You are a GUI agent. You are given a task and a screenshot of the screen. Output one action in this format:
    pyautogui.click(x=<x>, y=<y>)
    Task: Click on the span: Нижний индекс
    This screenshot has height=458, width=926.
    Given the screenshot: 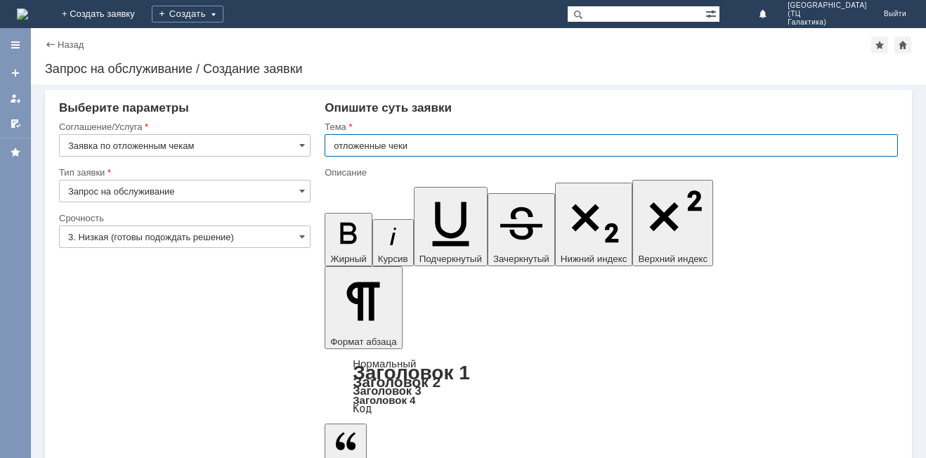 What is the action you would take?
    pyautogui.click(x=594, y=259)
    